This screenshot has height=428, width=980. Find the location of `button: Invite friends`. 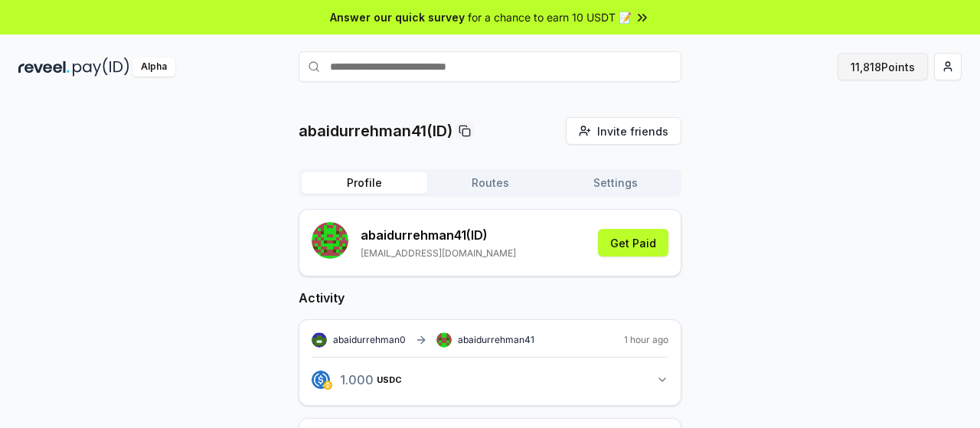

button: Invite friends is located at coordinates (623, 131).